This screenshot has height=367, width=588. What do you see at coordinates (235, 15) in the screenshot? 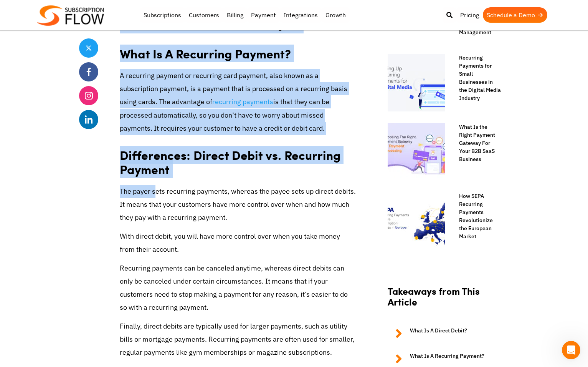
I see `a: Billing` at bounding box center [235, 15].